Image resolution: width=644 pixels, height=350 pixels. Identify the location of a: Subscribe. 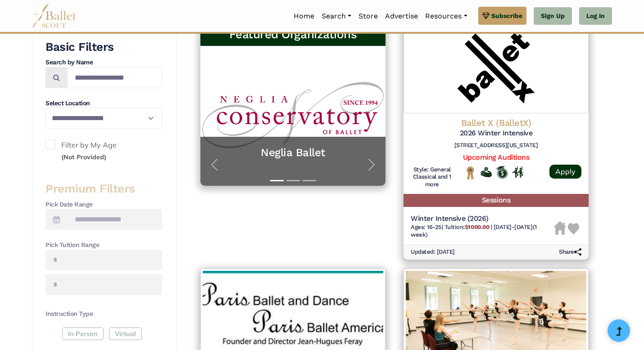
(502, 16).